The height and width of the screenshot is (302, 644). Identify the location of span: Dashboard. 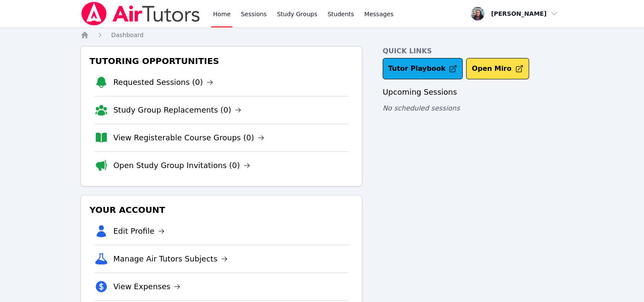
(128, 35).